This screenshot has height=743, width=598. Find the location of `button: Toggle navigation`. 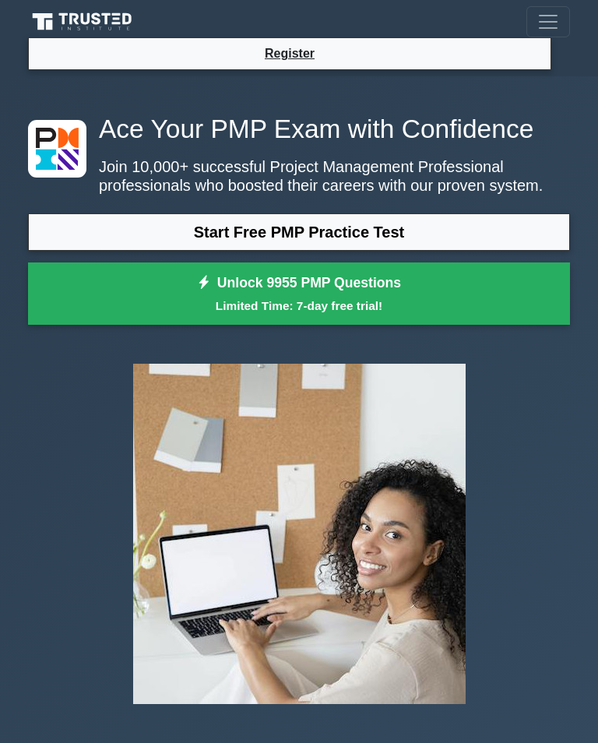

button: Toggle navigation is located at coordinates (548, 22).